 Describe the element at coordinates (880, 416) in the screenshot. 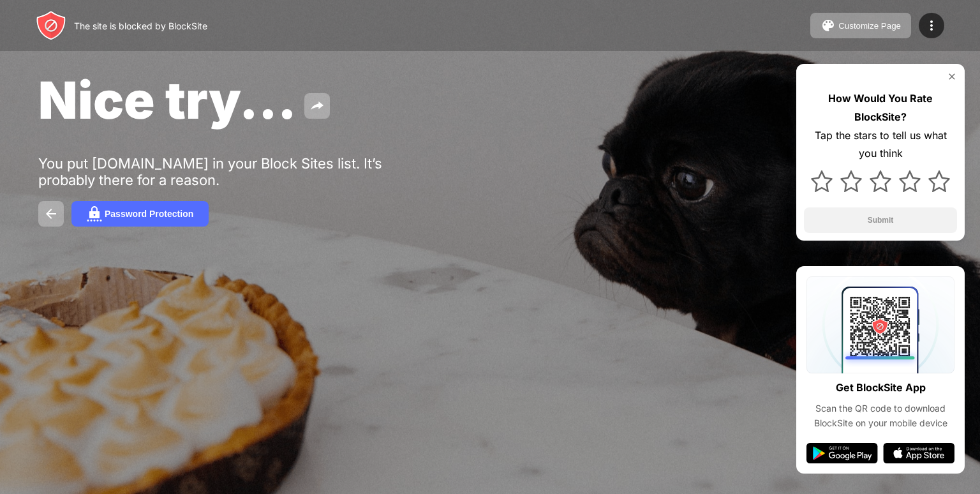

I see `div: Scan the QR code to download BlockSite on your mobile device` at that location.